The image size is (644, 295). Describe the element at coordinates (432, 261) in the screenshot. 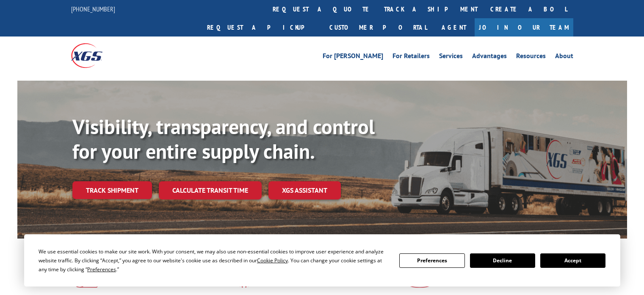

I see `button: Preferences` at that location.